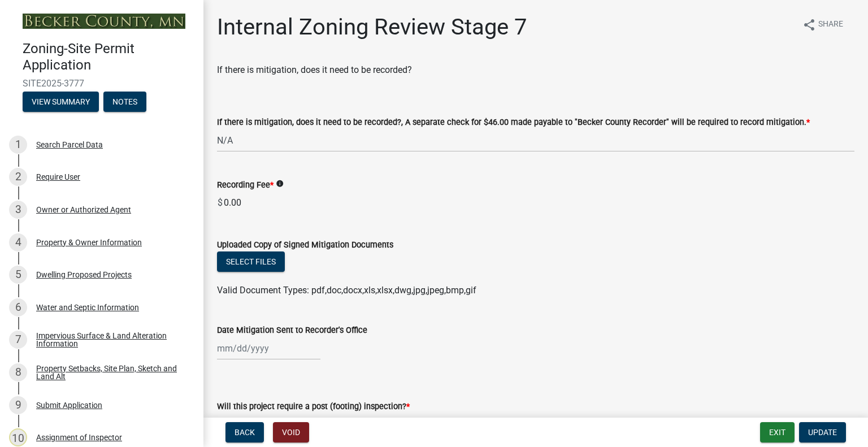 This screenshot has height=447, width=868. Describe the element at coordinates (269, 348) in the screenshot. I see `input: mm/dd/yyyy` at that location.